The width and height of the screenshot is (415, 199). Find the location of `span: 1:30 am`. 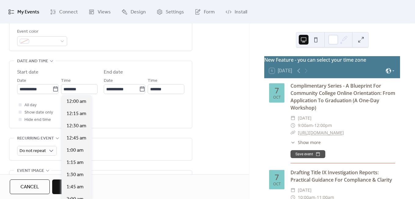

span: 1:30 am is located at coordinates (75, 175).